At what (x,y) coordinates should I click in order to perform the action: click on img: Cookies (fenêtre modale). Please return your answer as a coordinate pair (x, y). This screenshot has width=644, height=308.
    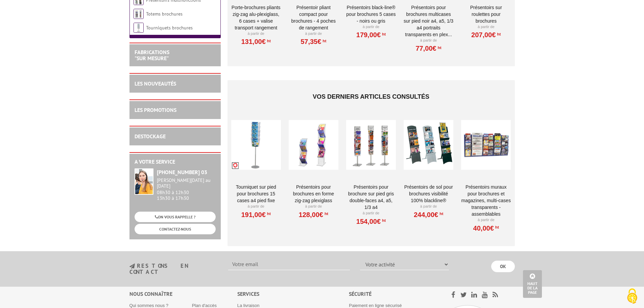
    Looking at the image, I should click on (632, 296).